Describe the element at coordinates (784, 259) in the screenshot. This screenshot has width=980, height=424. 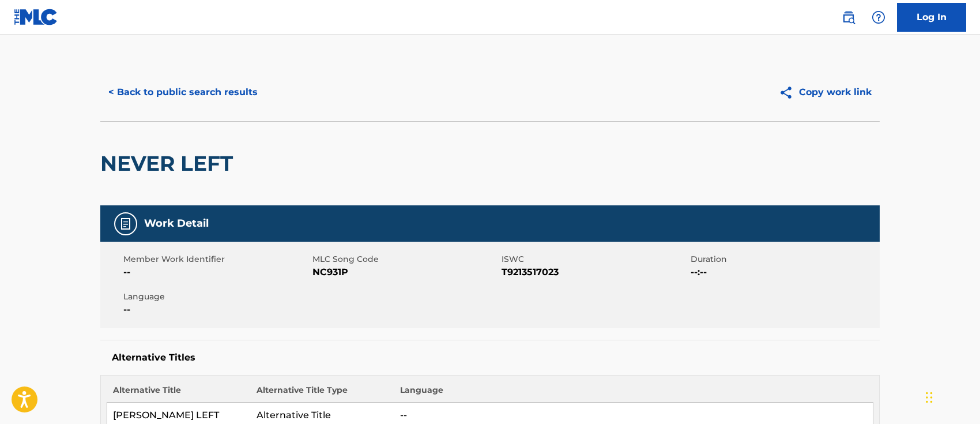
I see `span: Duration` at that location.